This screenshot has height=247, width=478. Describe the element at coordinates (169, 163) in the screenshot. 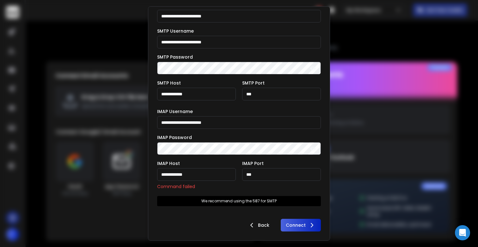

I see `label: IMAP Host` at that location.